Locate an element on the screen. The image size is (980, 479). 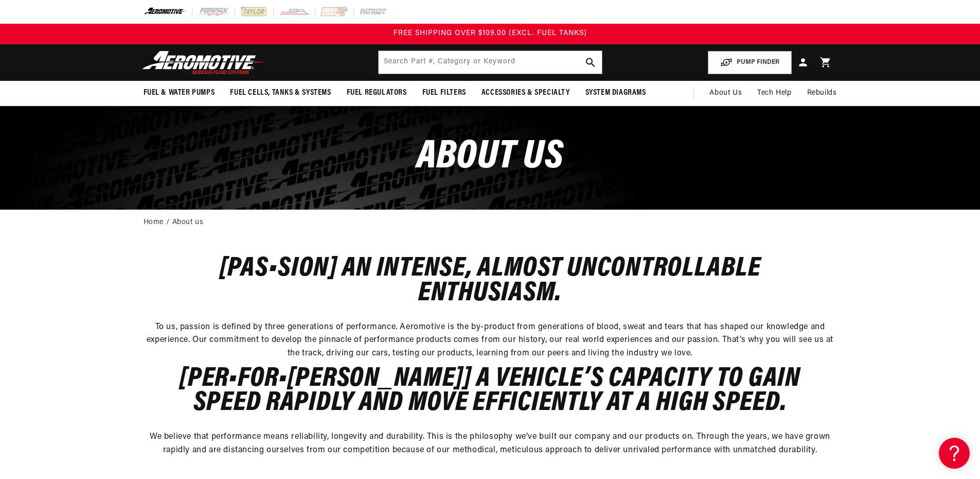
nav: breadcrumbs is located at coordinates (491, 222).